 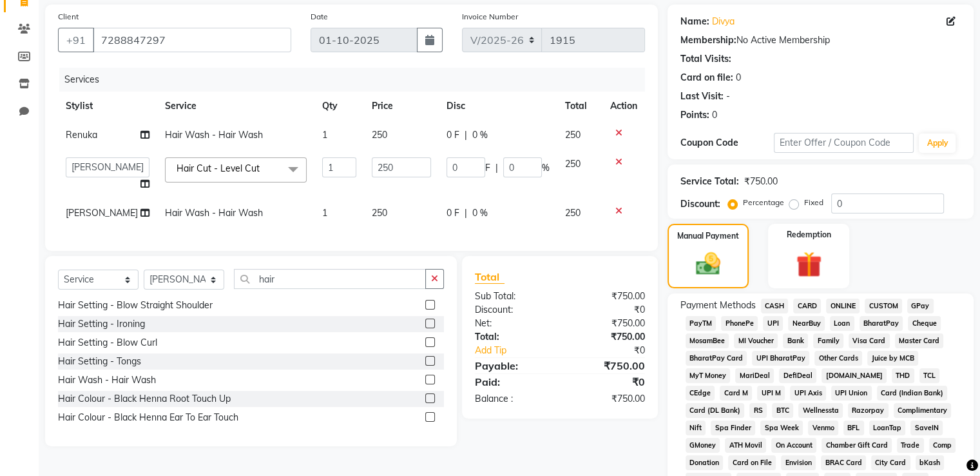 What do you see at coordinates (828, 340) in the screenshot?
I see `span: Family` at bounding box center [828, 340].